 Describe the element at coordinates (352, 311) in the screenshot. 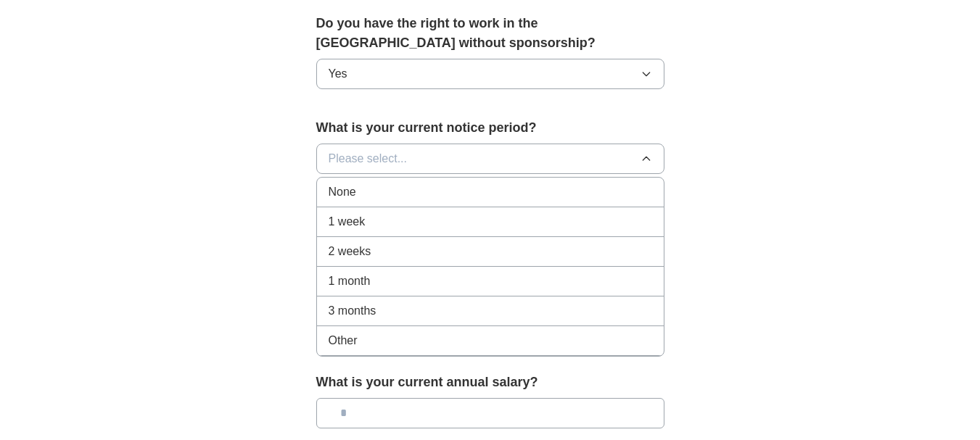

I see `span: 3 months` at that location.